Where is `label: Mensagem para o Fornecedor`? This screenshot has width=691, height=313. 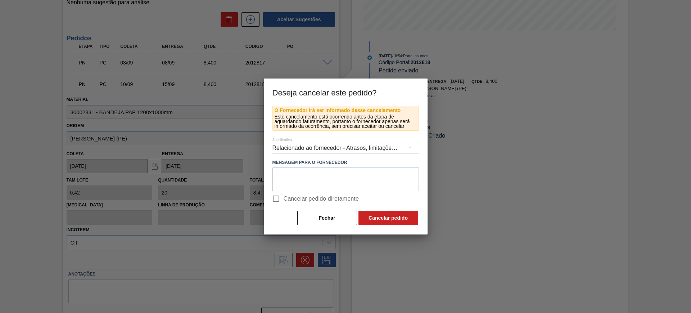 label: Mensagem para o Fornecedor is located at coordinates (345, 162).